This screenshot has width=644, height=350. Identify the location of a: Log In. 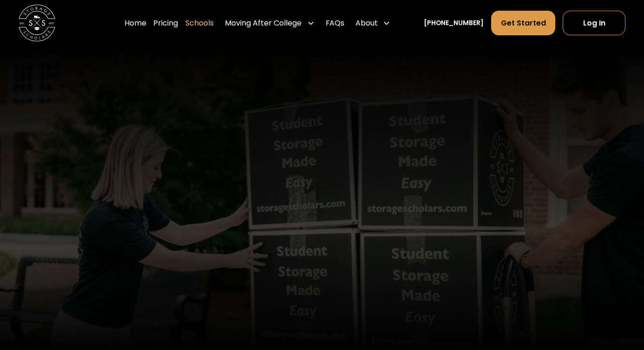
(593, 23).